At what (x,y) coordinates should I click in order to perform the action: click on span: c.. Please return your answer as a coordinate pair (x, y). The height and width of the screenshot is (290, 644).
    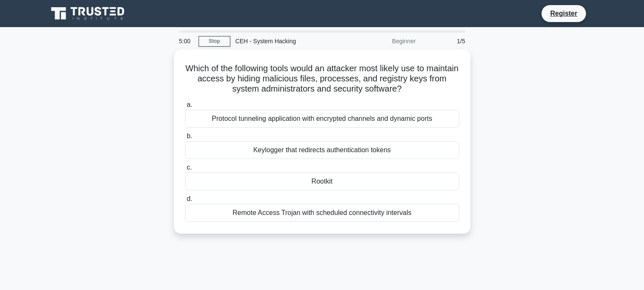
    Looking at the image, I should click on (189, 167).